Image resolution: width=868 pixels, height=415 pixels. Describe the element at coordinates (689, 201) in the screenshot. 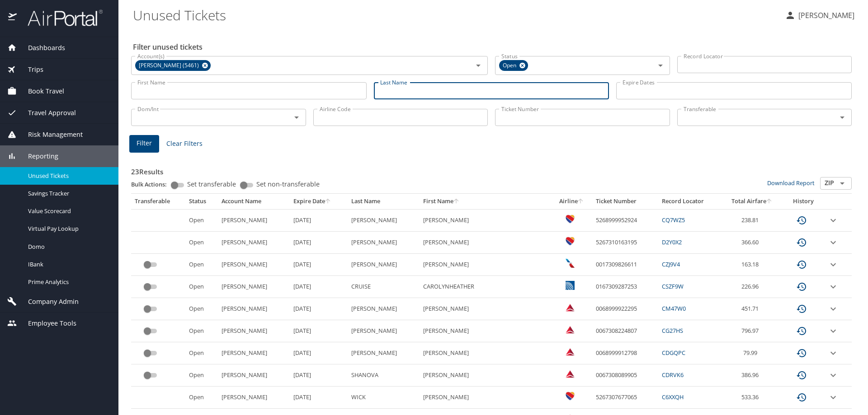

I see `th: Record Locator` at that location.